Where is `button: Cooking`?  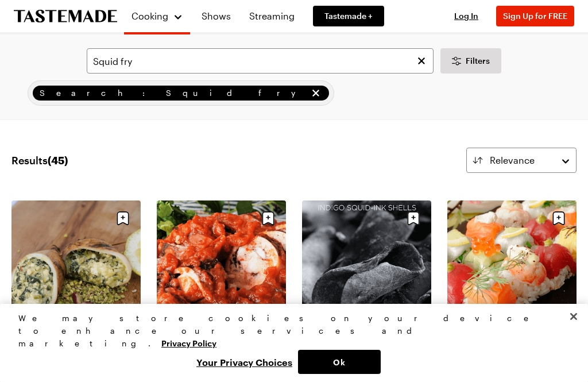
button: Cooking is located at coordinates (157, 16).